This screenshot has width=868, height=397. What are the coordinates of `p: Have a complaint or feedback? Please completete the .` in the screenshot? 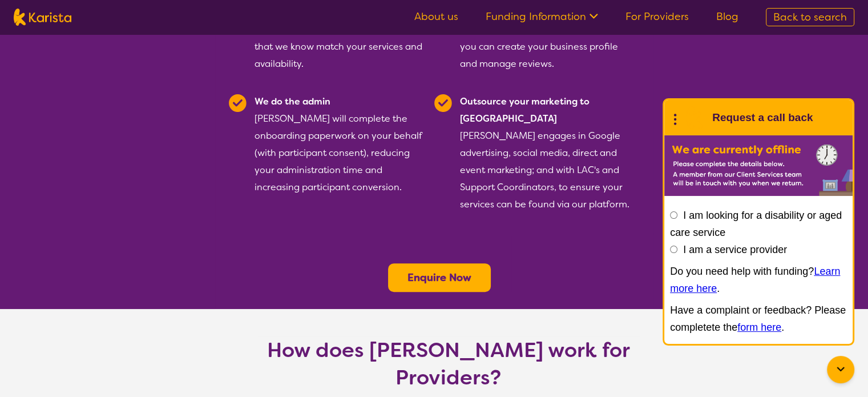 It's located at (758, 319).